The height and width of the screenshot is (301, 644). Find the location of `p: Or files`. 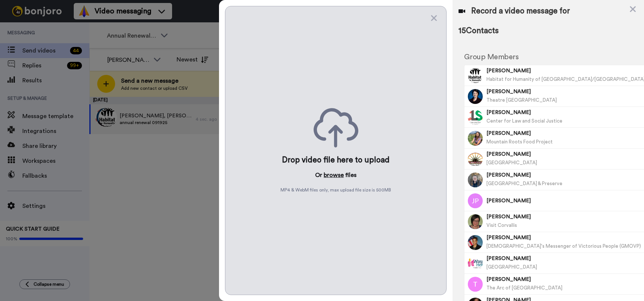

p: Or files is located at coordinates (336, 175).